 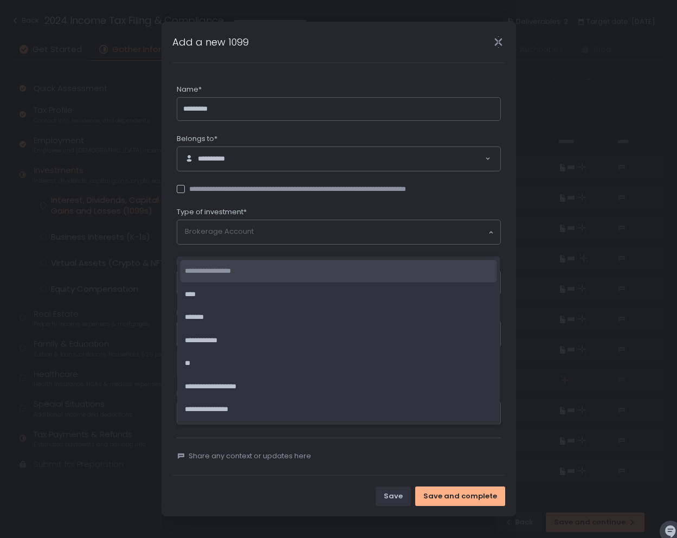 What do you see at coordinates (393, 496) in the screenshot?
I see `button: Save` at bounding box center [393, 496].